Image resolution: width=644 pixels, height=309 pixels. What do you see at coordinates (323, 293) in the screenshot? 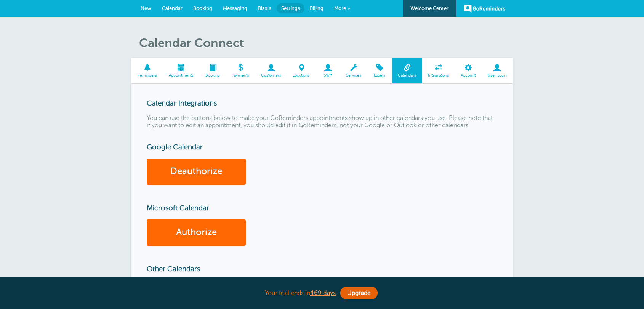
I see `b: 469 days` at bounding box center [323, 293].